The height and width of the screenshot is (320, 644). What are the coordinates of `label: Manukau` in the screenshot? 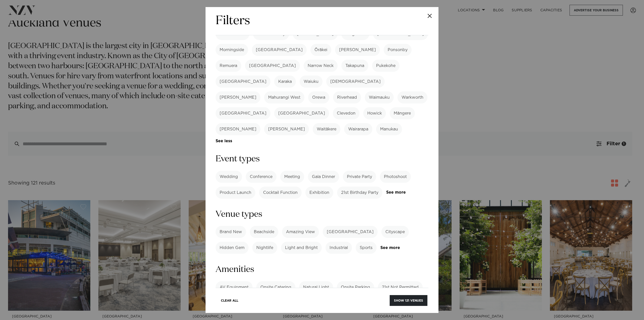 It's located at (389, 129).